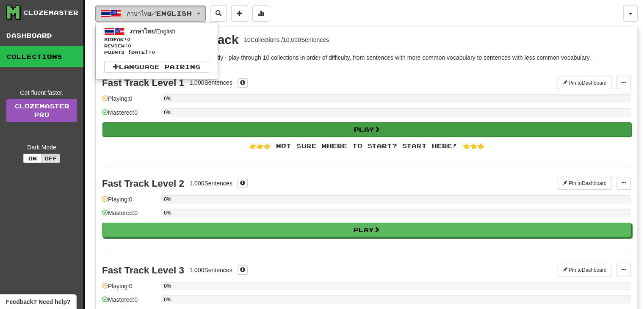 The height and width of the screenshot is (309, 644). I want to click on button: More stats, so click(261, 14).